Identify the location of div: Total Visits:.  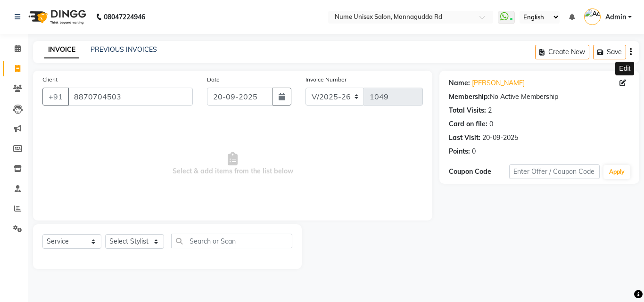
(467, 110).